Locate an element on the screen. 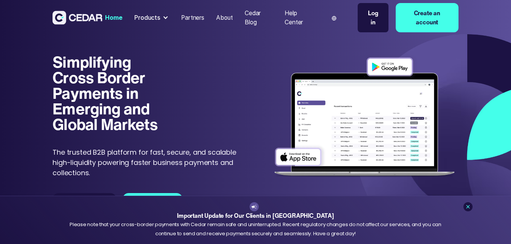 Image resolution: width=511 pixels, height=244 pixels. h1: Simplifying Cross Border Payments in Emerging and Global Markets is located at coordinates (109, 93).